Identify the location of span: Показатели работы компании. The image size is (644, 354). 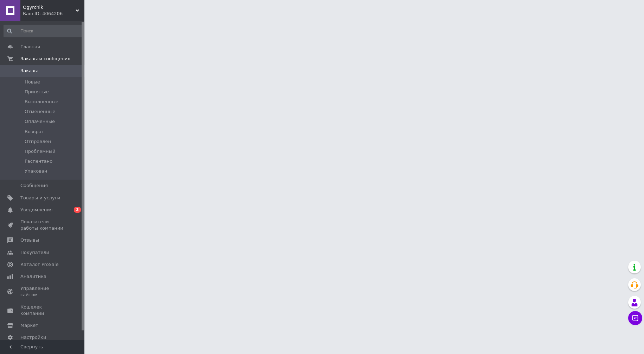
(43, 225).